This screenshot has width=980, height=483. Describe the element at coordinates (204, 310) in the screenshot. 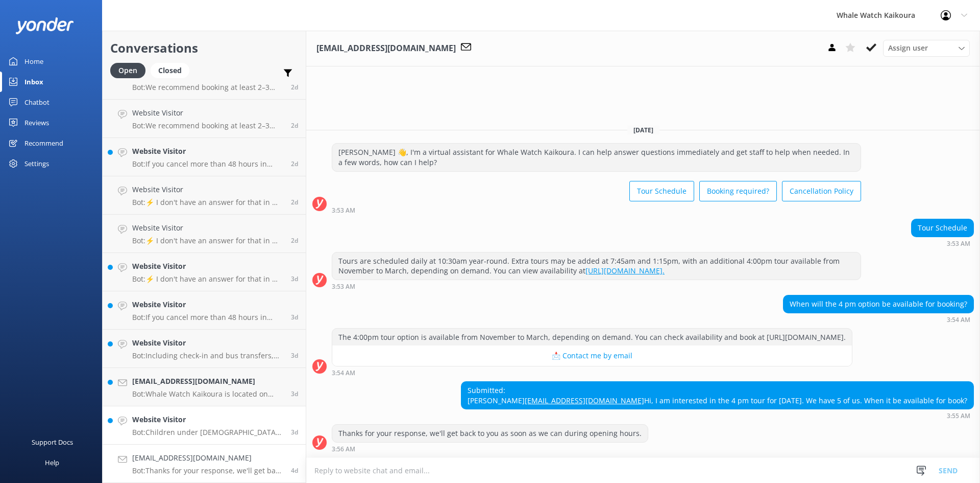

I see `a: Website VisitorBot:If you cancel more than 48 hours in advance of your tour departure, you get a ...` at that location.